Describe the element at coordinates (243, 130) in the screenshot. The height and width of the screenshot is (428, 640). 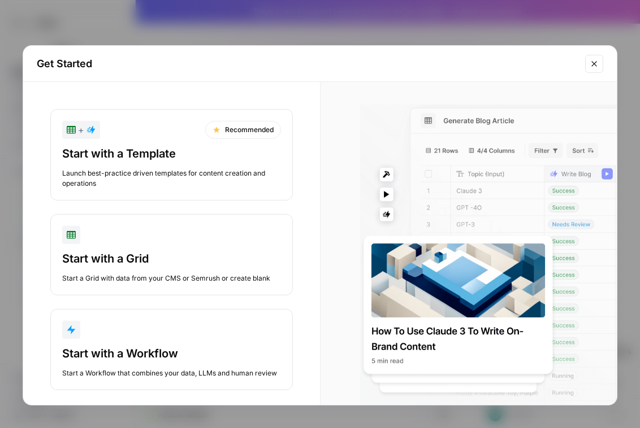
I see `div: Recommended` at that location.